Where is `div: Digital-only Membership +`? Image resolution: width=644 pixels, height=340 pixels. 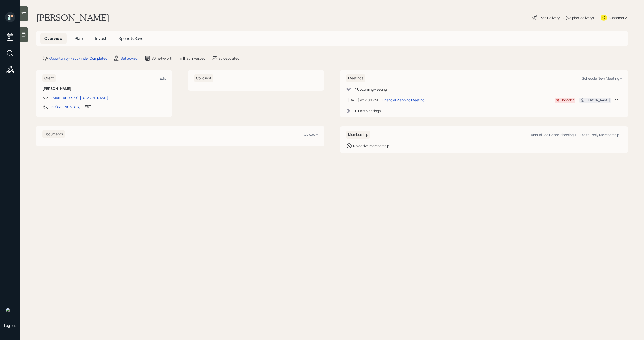
div: Digital-only Membership + is located at coordinates (601, 134).